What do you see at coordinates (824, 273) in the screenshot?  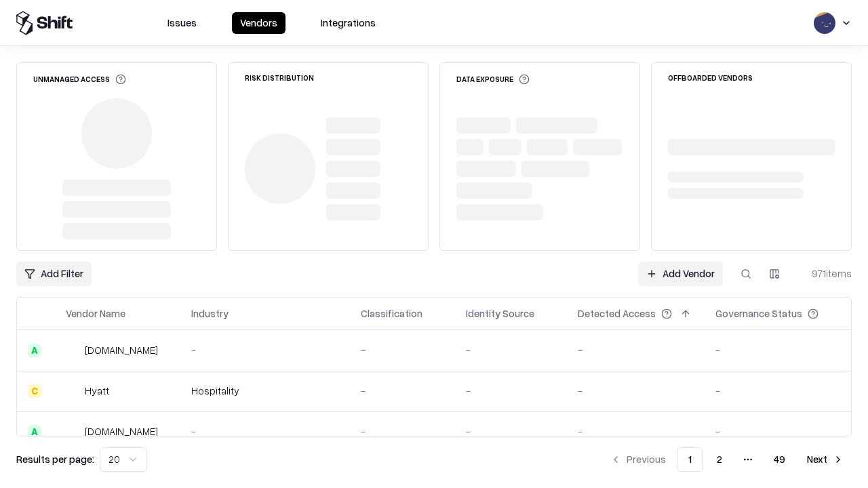 I see `div: 971 items` at bounding box center [824, 273].